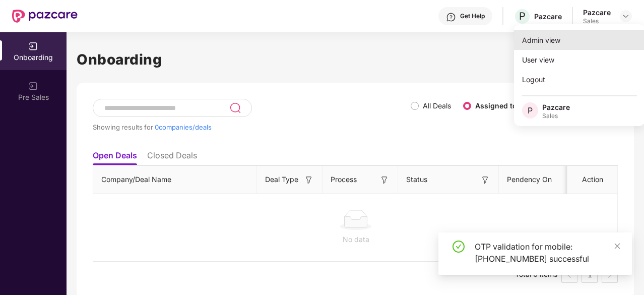 This screenshot has height=295, width=644. What do you see at coordinates (593, 179) in the screenshot?
I see `th: Action` at bounding box center [593, 179].